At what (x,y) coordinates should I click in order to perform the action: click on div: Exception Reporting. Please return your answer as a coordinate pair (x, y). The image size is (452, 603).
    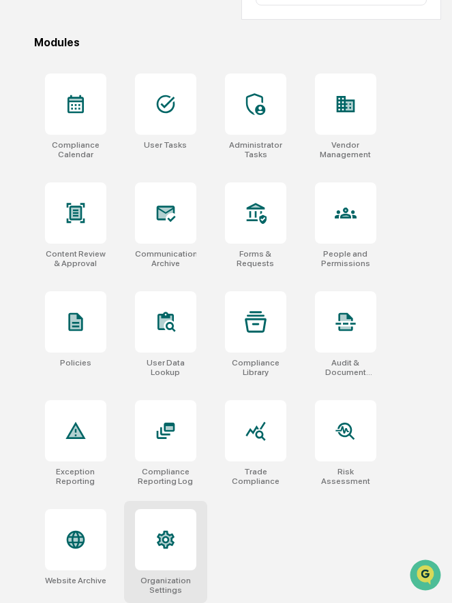
    Looking at the image, I should click on (76, 477).